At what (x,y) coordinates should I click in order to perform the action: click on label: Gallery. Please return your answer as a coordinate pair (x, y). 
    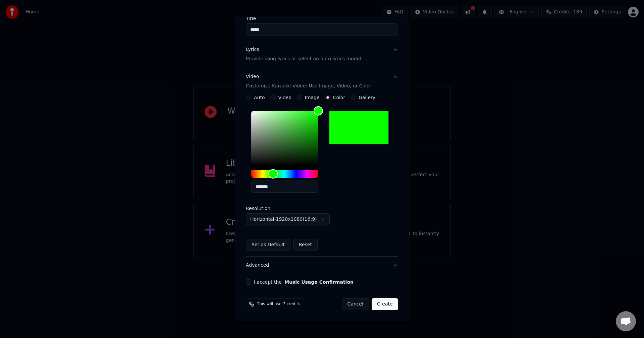
    Looking at the image, I should click on (367, 97).